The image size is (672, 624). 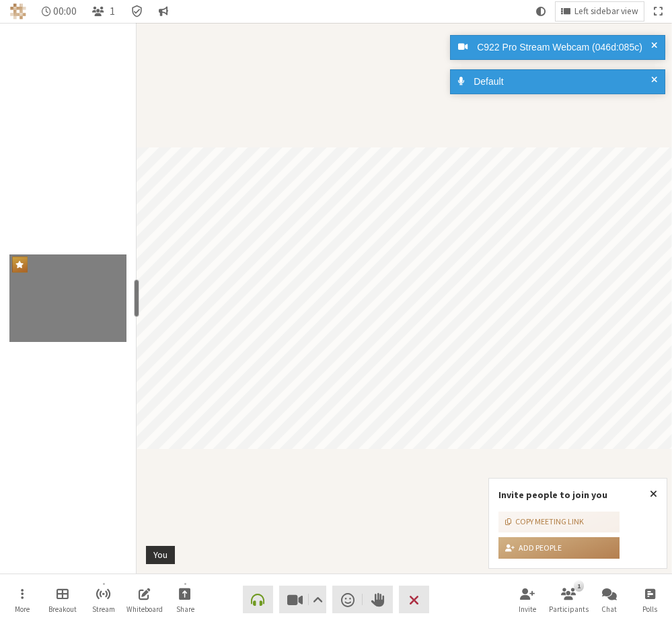 I want to click on div: Default, so click(x=562, y=81).